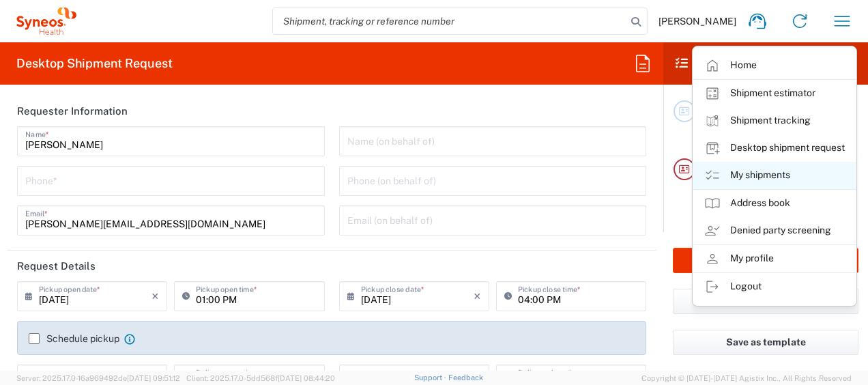  I want to click on a: My profile, so click(774, 259).